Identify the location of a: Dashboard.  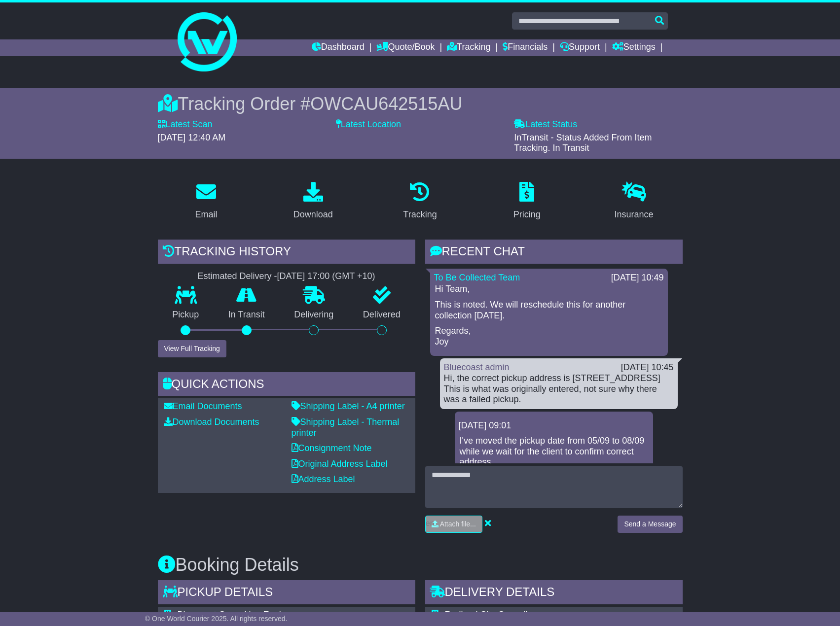
(338, 48).